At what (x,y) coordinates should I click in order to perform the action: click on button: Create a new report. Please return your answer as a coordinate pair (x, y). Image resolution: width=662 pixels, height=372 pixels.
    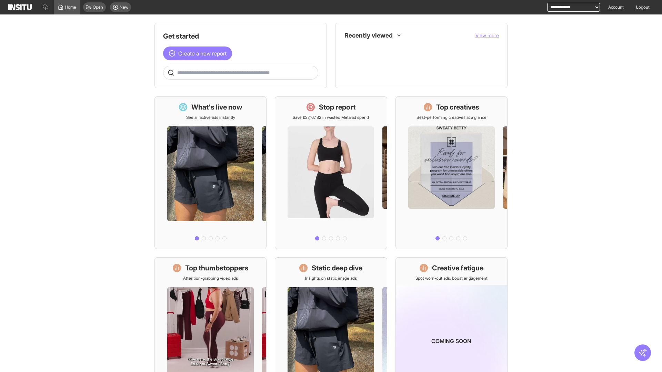
    Looking at the image, I should click on (197, 53).